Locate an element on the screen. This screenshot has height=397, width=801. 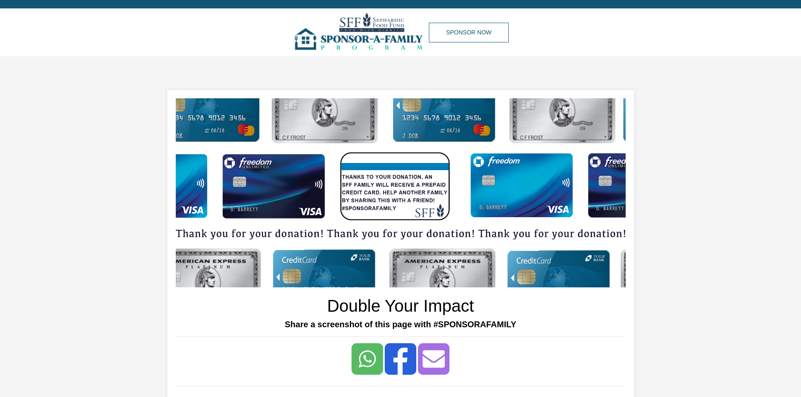
a: Share to <span class="translation_missing" title="translation missing: en.social_share_button.wha... is located at coordinates (367, 359).